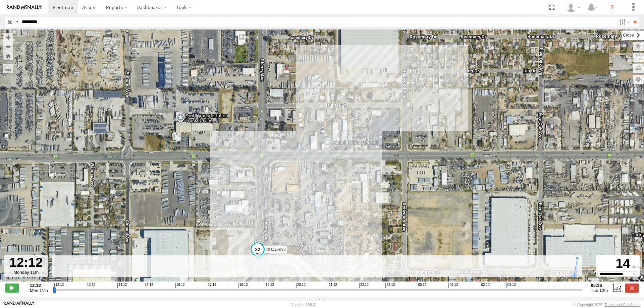  What do you see at coordinates (618, 263) in the screenshot?
I see `div: 14` at bounding box center [618, 263].